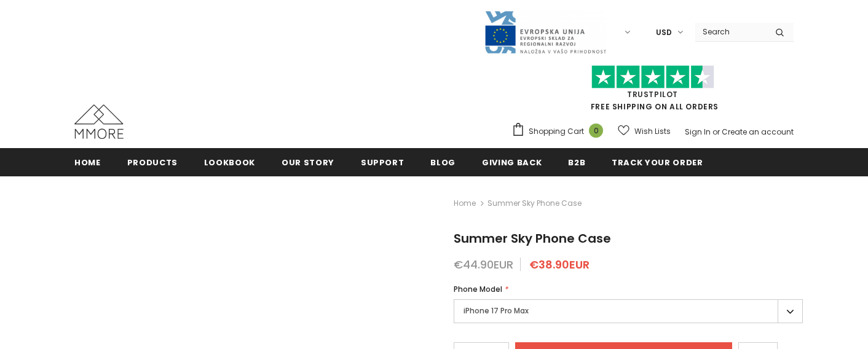  What do you see at coordinates (657, 162) in the screenshot?
I see `a: Track your order` at bounding box center [657, 162].